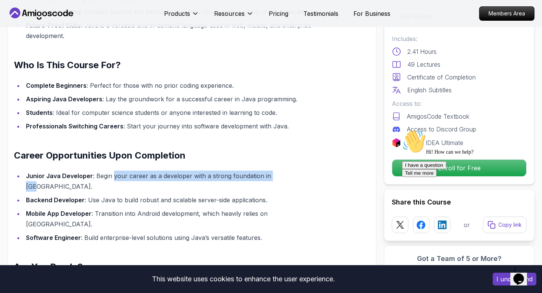 Image resolution: width=542 pixels, height=293 pixels. I want to click on span: 1, so click(5, 6).